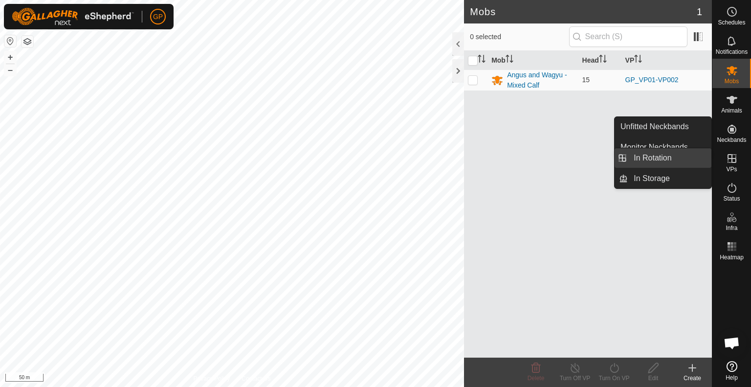 Image resolution: width=751 pixels, height=387 pixels. Describe the element at coordinates (586, 80) in the screenshot. I see `span: 15` at that location.